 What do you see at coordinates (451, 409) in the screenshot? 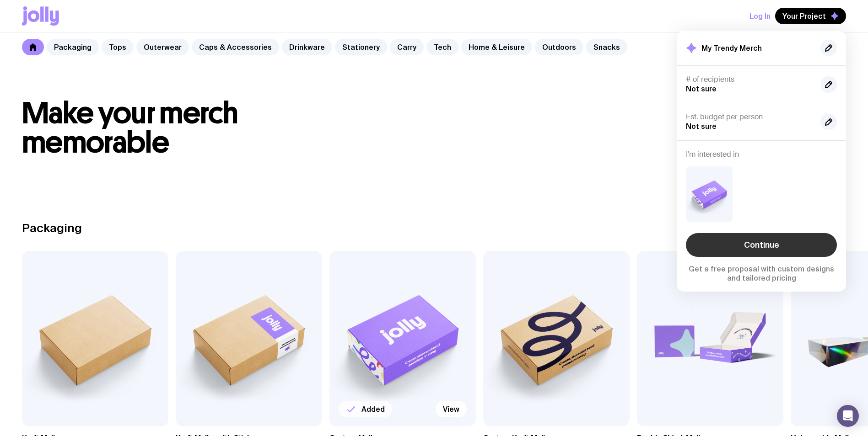
I see `a: View` at bounding box center [451, 409].